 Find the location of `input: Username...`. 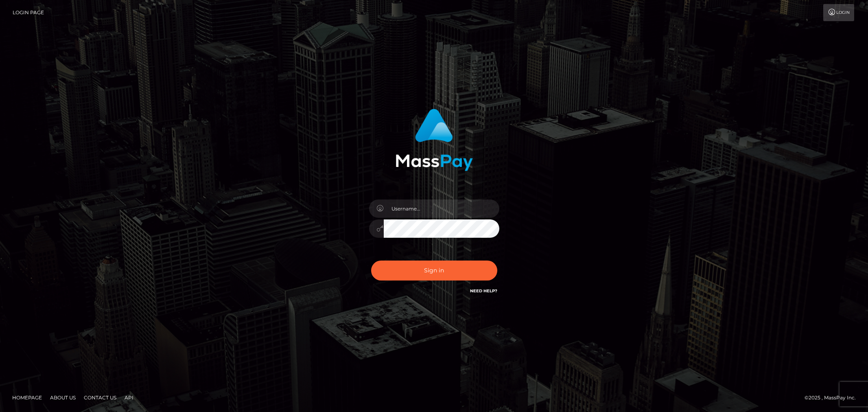

input: Username... is located at coordinates (441, 209).